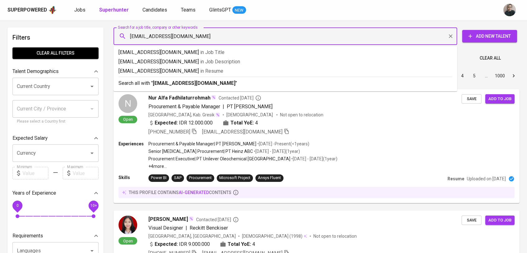  What do you see at coordinates (189, 10) in the screenshot?
I see `a: Teams` at bounding box center [189, 10].